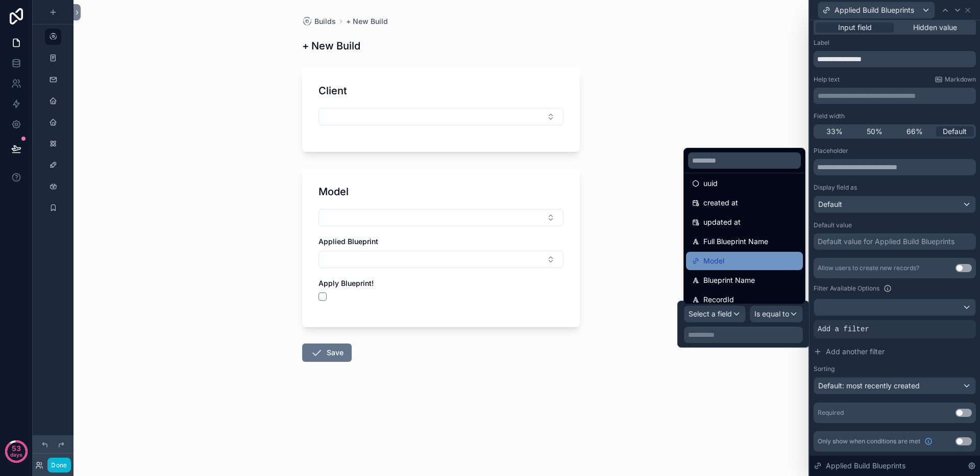 The width and height of the screenshot is (980, 476). What do you see at coordinates (830, 413) in the screenshot?
I see `div: Required` at bounding box center [830, 413].